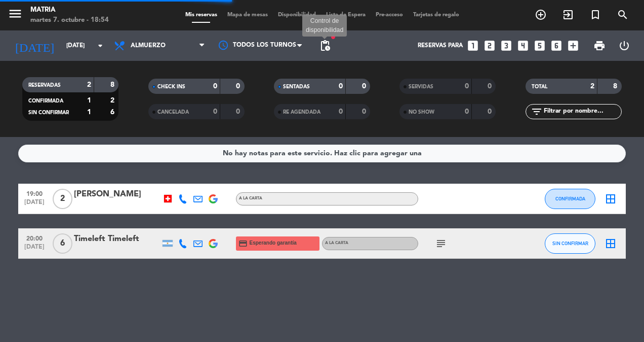 This screenshot has height=342, width=644. Describe the element at coordinates (100, 46) in the screenshot. I see `i: arrow_drop_down` at that location.